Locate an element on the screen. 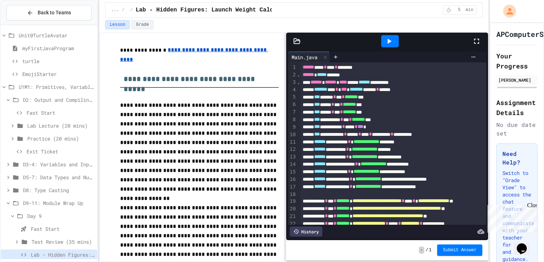 This screenshot has width=544, height=262. span: Day 9 is located at coordinates (61, 216).